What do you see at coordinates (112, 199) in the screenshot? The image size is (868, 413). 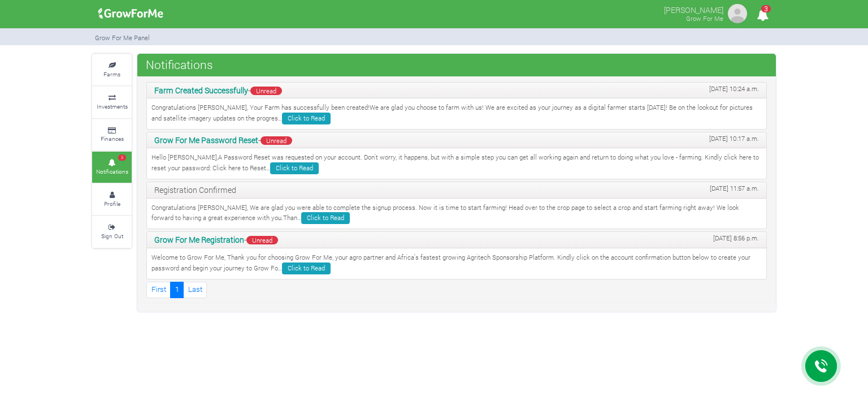 I see `a: Profile` at bounding box center [112, 199].